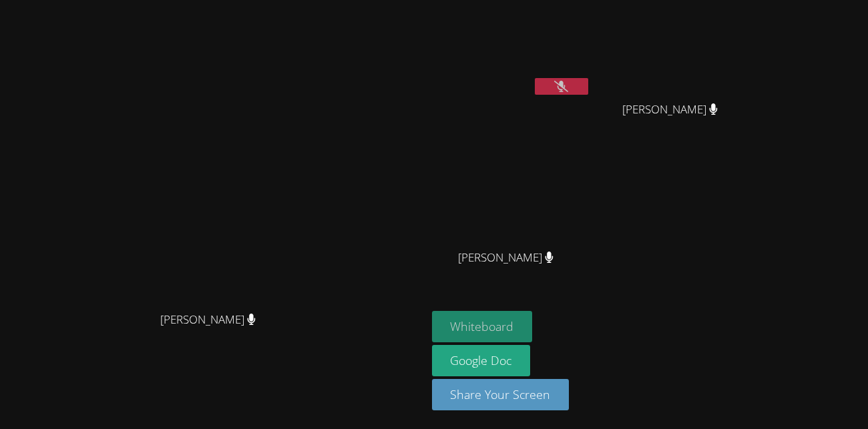 This screenshot has height=429, width=868. I want to click on a: Google Doc, so click(481, 360).